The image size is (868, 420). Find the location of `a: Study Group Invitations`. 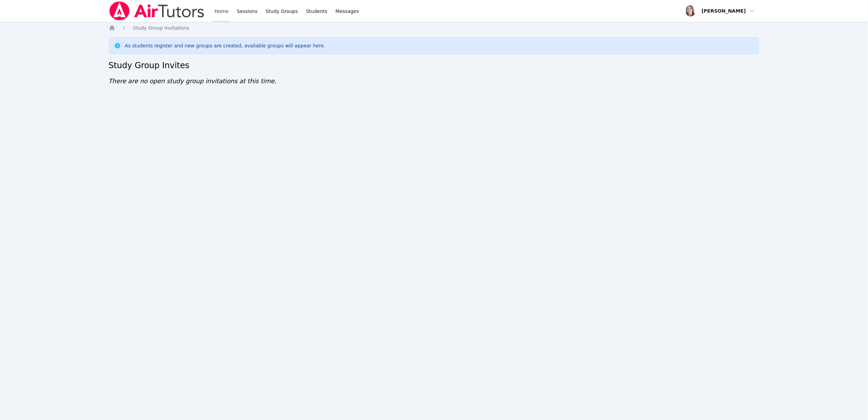

a: Study Group Invitations is located at coordinates (161, 28).